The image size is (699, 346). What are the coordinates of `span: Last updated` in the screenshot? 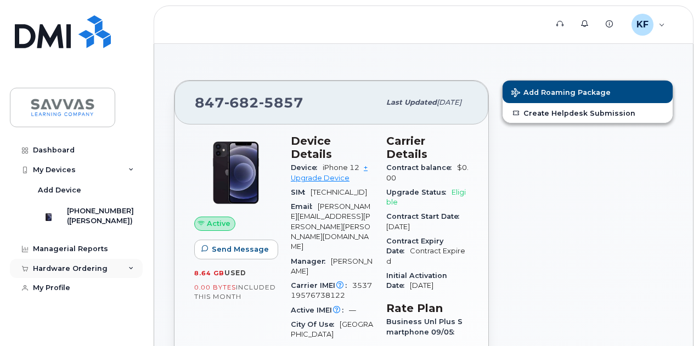 It's located at (412, 102).